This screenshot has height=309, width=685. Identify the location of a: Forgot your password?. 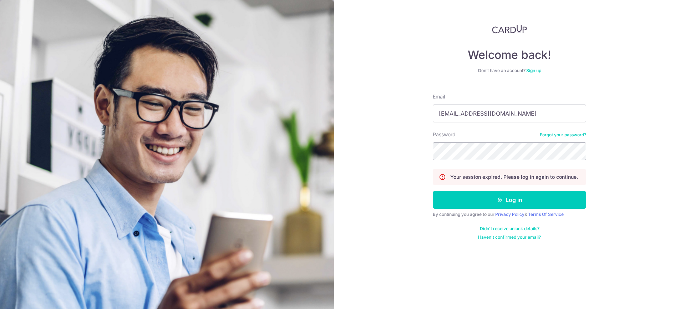
(563, 135).